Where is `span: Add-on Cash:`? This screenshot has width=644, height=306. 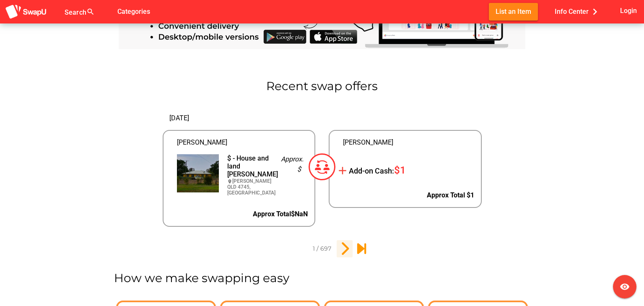
span: Add-on Cash: is located at coordinates (372, 171).